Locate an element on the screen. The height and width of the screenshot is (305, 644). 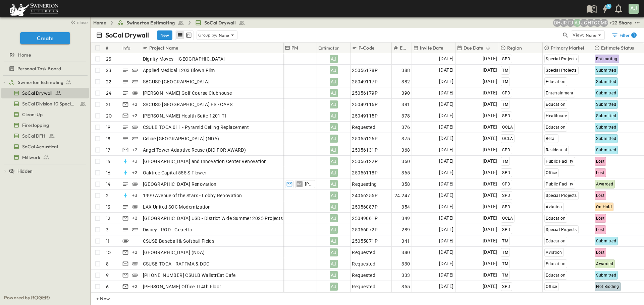
p: 18 is located at coordinates (108, 139).